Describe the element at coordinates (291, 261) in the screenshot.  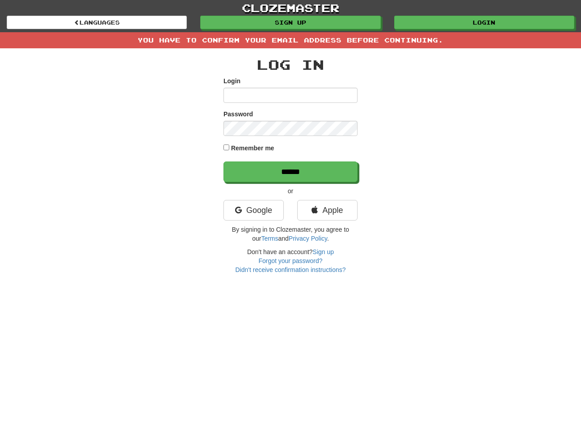
I see `div: Don't have an account?` at that location.